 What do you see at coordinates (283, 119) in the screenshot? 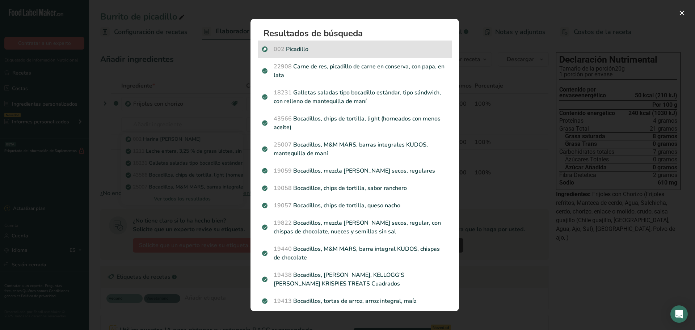
I see `font: 43566` at bounding box center [283, 119].